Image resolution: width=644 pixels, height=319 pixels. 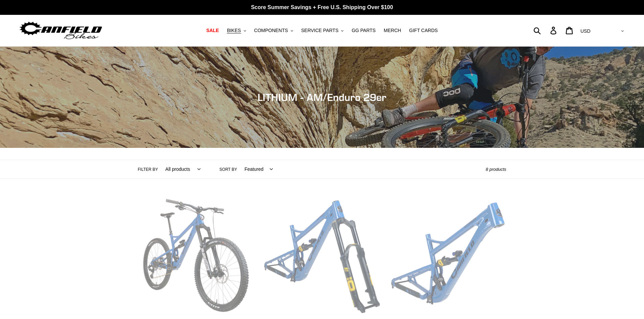 I want to click on a: SALE, so click(x=212, y=30).